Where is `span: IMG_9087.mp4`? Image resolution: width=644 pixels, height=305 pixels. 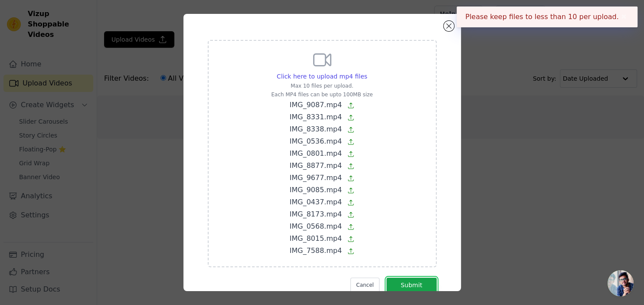
span: IMG_9087.mp4 is located at coordinates (316, 104).